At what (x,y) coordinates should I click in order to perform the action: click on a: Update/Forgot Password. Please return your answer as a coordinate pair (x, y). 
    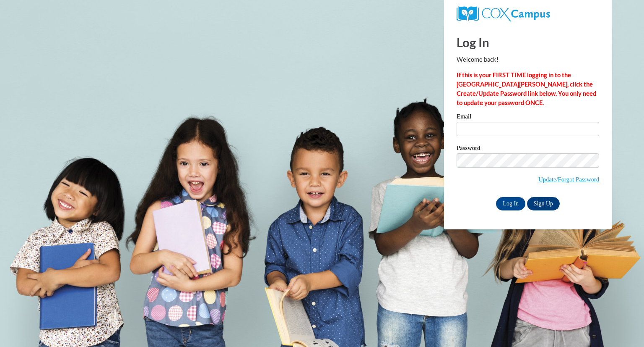
    Looking at the image, I should click on (569, 179).